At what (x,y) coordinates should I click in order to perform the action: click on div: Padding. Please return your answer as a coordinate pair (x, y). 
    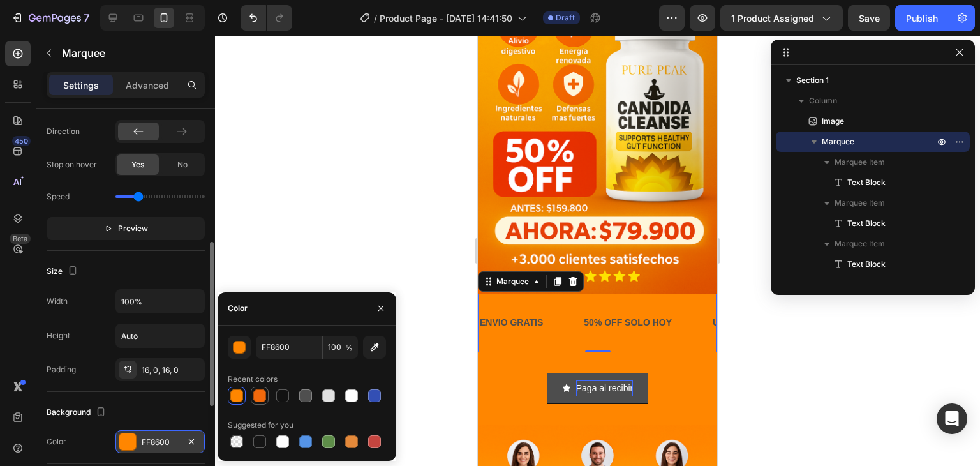
    Looking at the image, I should click on (61, 370).